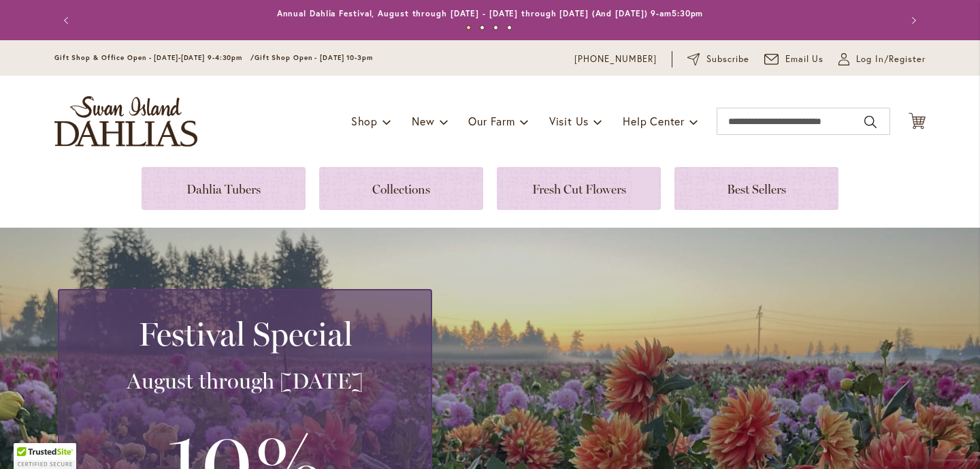 This screenshot has height=469, width=980. What do you see at coordinates (68, 21) in the screenshot?
I see `button: Previous` at bounding box center [68, 21].